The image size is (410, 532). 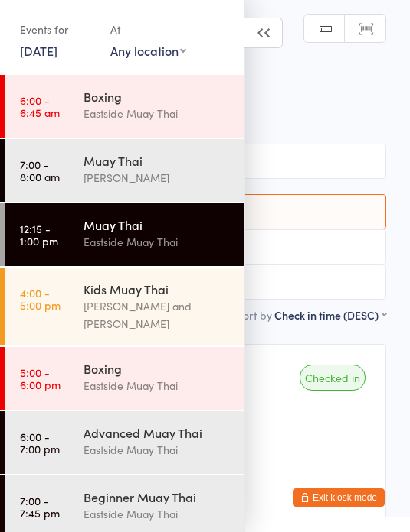 What do you see at coordinates (57, 29) in the screenshot?
I see `div: Events for` at bounding box center [57, 29].